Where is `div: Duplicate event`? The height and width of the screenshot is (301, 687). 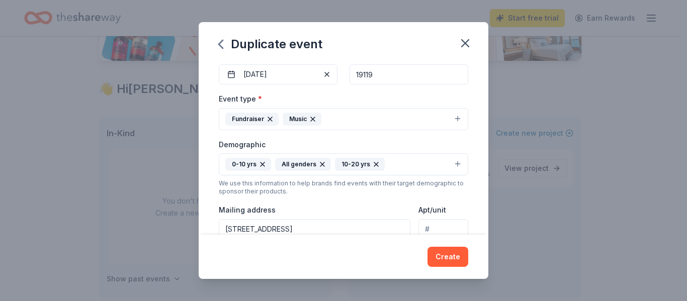 div: Duplicate event is located at coordinates (271, 44).